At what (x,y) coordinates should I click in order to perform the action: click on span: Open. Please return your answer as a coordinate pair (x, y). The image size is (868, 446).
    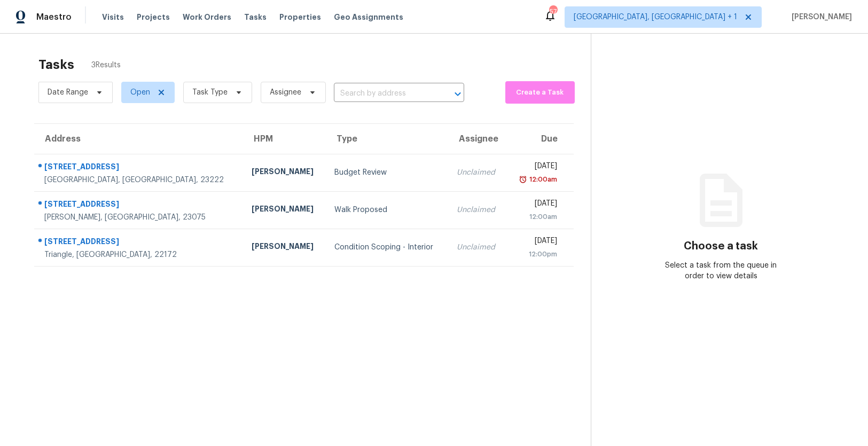
    Looking at the image, I should click on (140, 92).